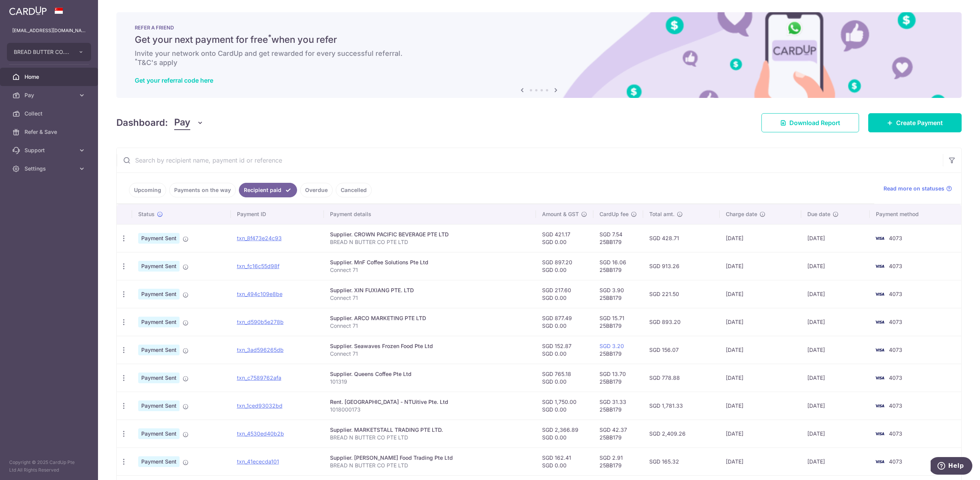 This screenshot has width=980, height=480. I want to click on td: SGD 162.41 SGD 0.00, so click(565, 461).